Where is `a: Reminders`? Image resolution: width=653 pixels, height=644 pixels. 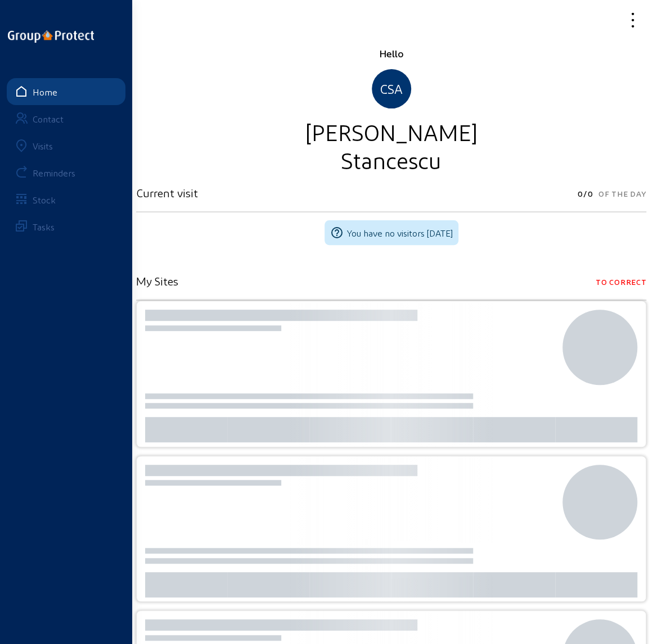
a: Reminders is located at coordinates (66, 172).